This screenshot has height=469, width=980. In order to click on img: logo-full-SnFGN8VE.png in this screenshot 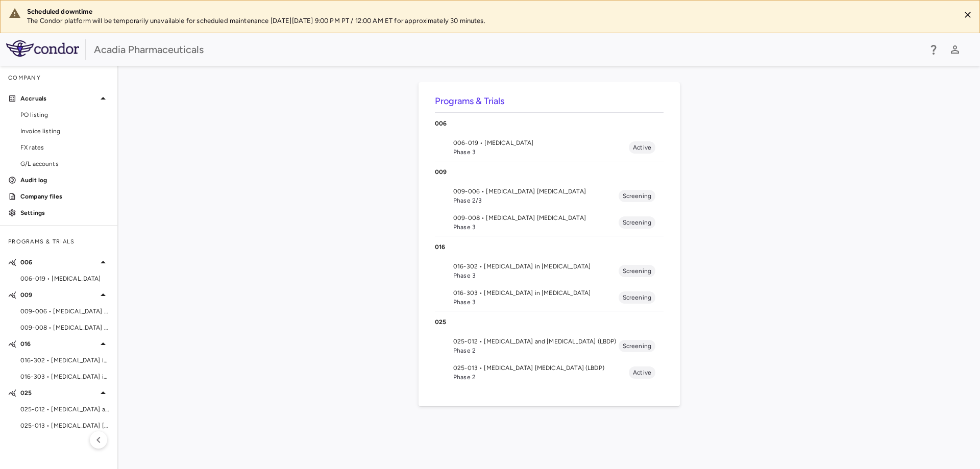, I will do `click(42, 49)`.